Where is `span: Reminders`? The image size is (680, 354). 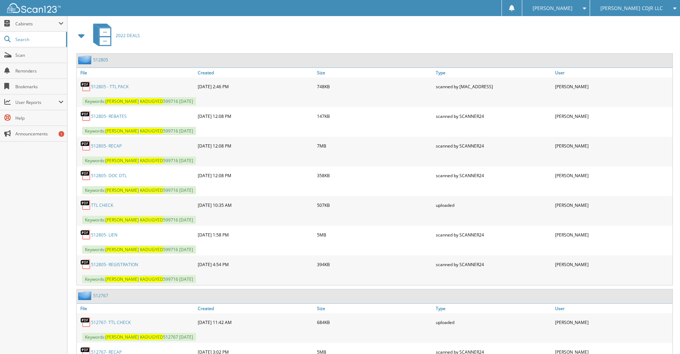 span: Reminders is located at coordinates (39, 71).